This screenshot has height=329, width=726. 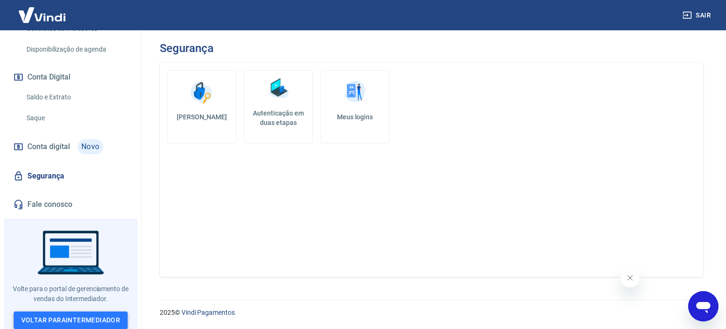 What do you see at coordinates (90, 147) in the screenshot?
I see `span: Novo` at bounding box center [90, 147].